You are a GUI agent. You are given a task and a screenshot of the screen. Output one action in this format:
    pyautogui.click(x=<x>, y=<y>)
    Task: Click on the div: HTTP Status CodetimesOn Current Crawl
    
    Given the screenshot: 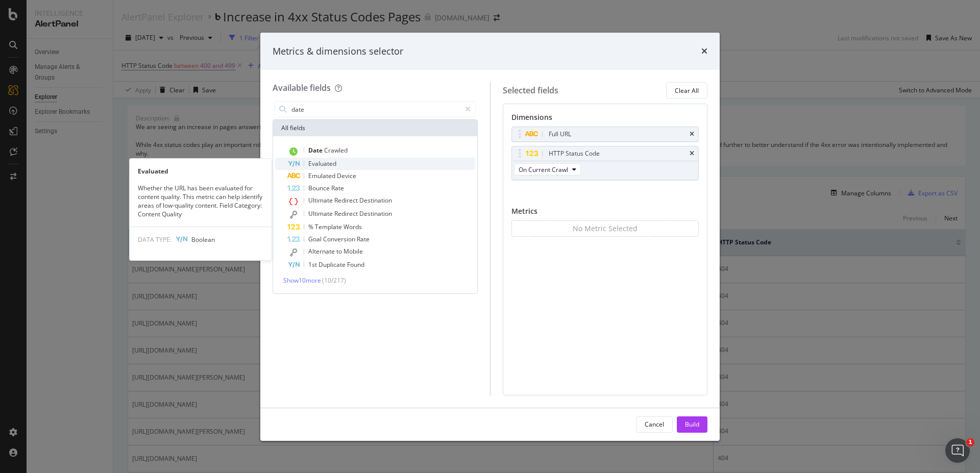 What is the action you would take?
    pyautogui.click(x=606, y=163)
    